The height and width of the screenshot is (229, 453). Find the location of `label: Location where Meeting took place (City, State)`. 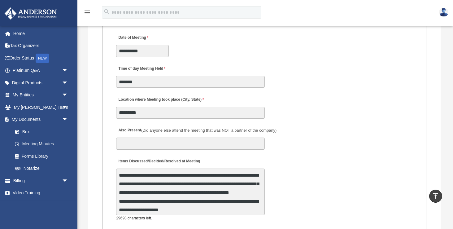

label: Location where Meeting took place (City, State) is located at coordinates (161, 99).